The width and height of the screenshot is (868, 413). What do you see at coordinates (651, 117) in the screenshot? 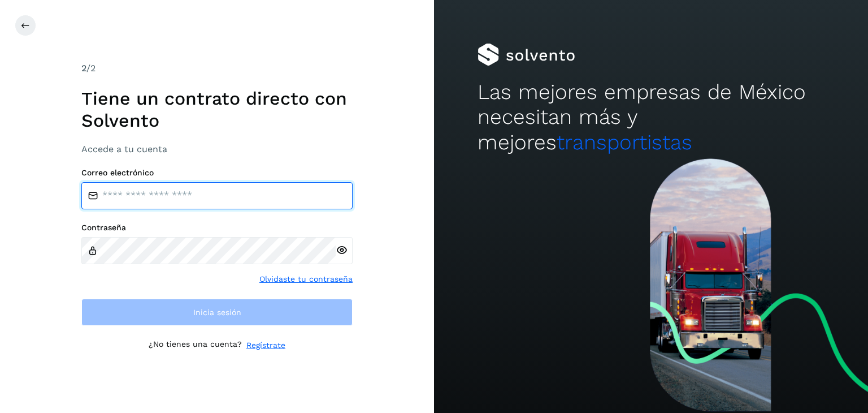
I see `h2: Las mejores empresas de México necesitan más y mejores` at bounding box center [651, 117].